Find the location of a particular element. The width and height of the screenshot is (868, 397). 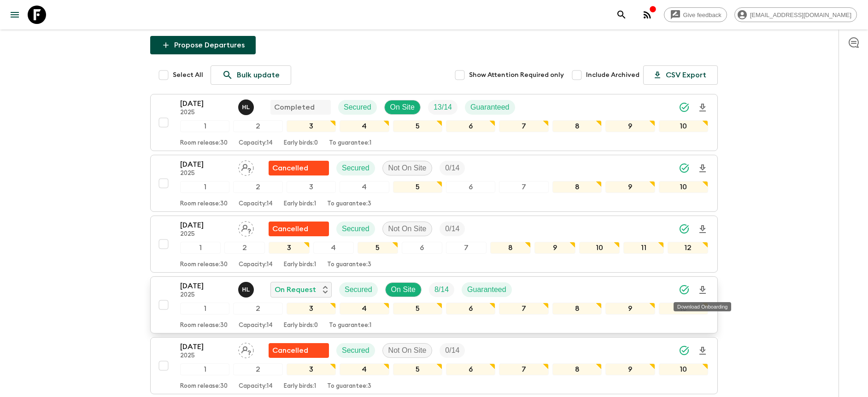

p: Early birds: 1 is located at coordinates (300, 265).